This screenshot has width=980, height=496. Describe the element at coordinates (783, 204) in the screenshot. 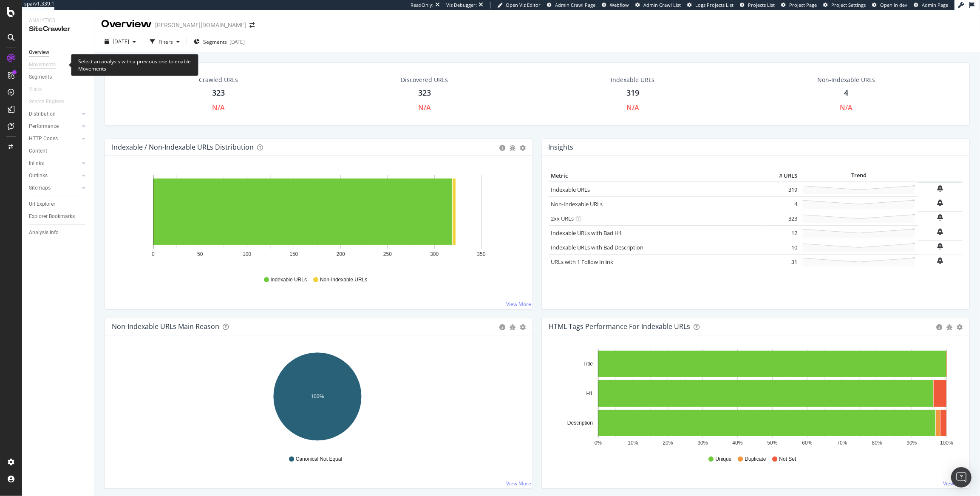

I see `td: 4` at that location.